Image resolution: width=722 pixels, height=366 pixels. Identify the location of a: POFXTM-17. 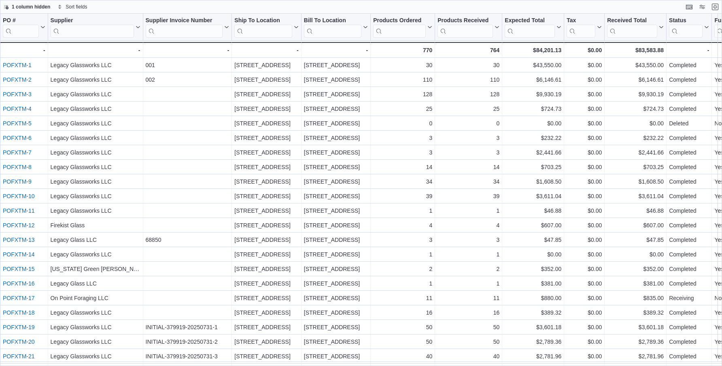
(19, 298).